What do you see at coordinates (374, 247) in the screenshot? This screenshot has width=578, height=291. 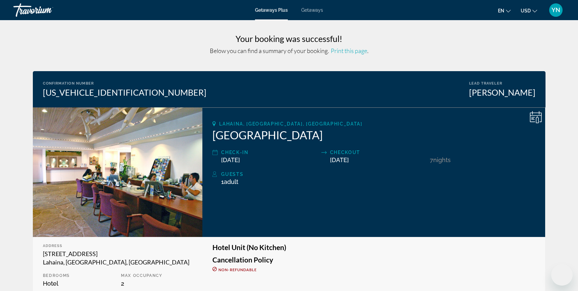 I see `h3: Hotel Unit (No Kitchen)` at bounding box center [374, 247].